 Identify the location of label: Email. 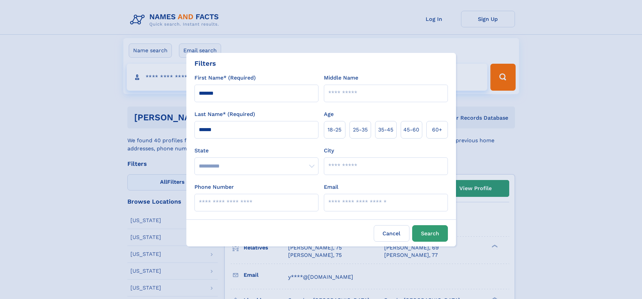
(331, 187).